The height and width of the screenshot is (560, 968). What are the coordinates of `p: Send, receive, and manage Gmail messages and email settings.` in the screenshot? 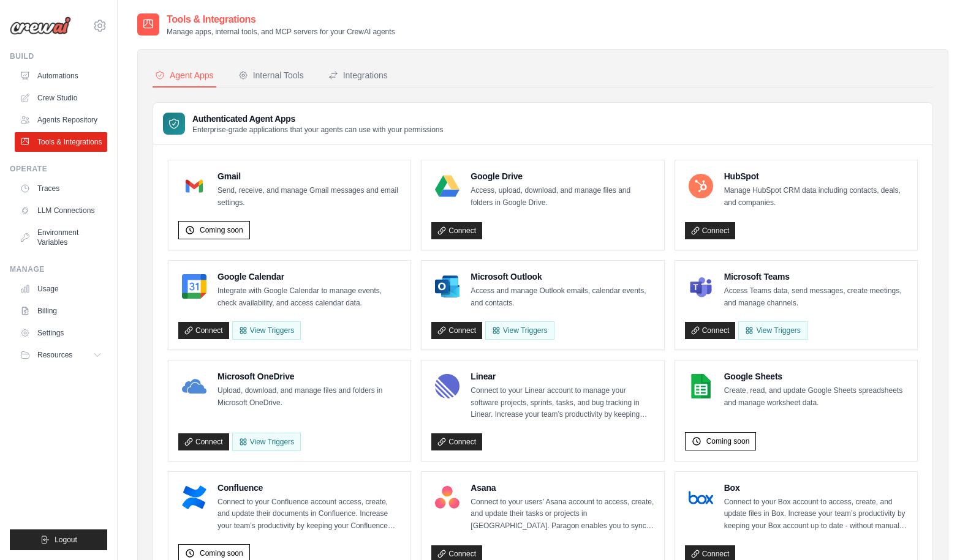 It's located at (309, 197).